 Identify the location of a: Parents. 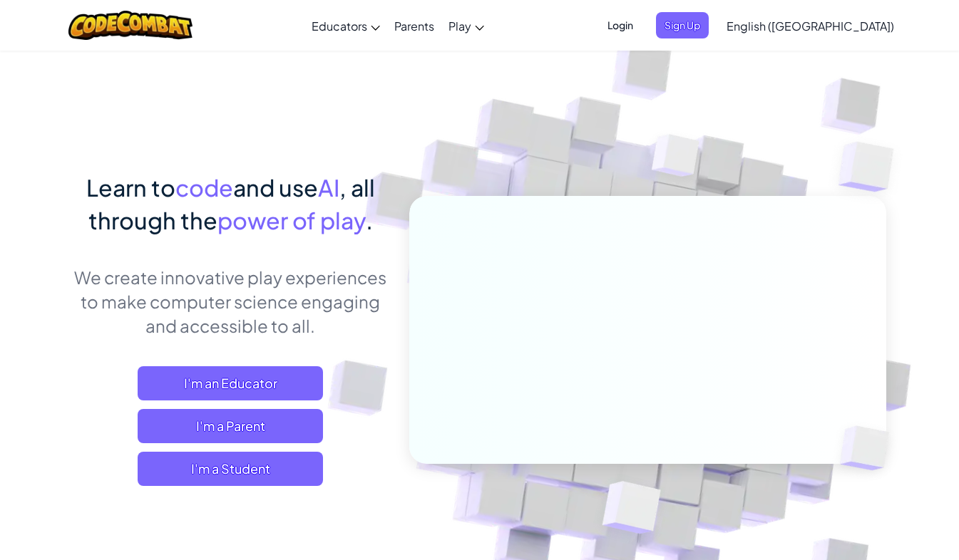
(414, 25).